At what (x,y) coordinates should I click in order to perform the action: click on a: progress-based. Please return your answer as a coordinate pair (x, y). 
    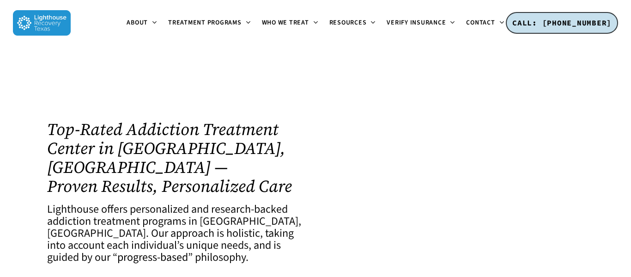
    Looking at the image, I should click on (152, 257).